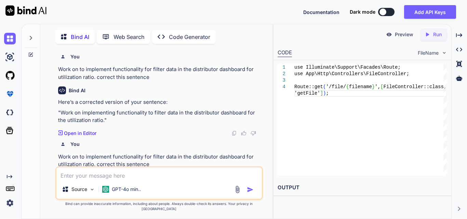 This screenshot has width=467, height=219. What do you see at coordinates (322, 12) in the screenshot?
I see `button: Documentation` at bounding box center [322, 12].